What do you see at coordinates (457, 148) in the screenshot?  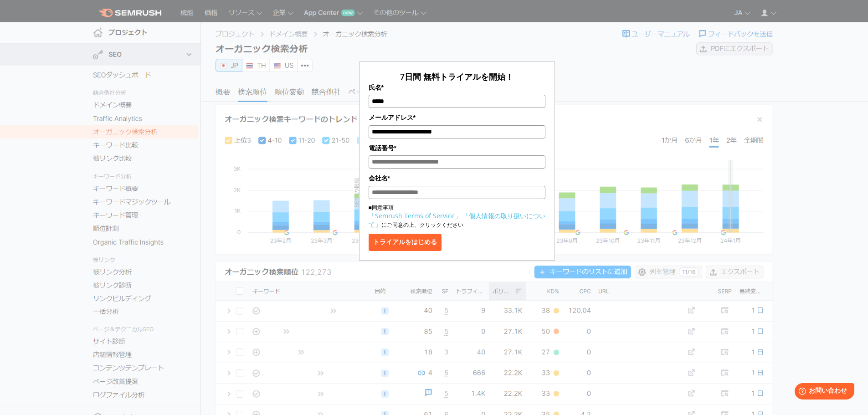 I see `label: 電話番号*` at bounding box center [457, 148].